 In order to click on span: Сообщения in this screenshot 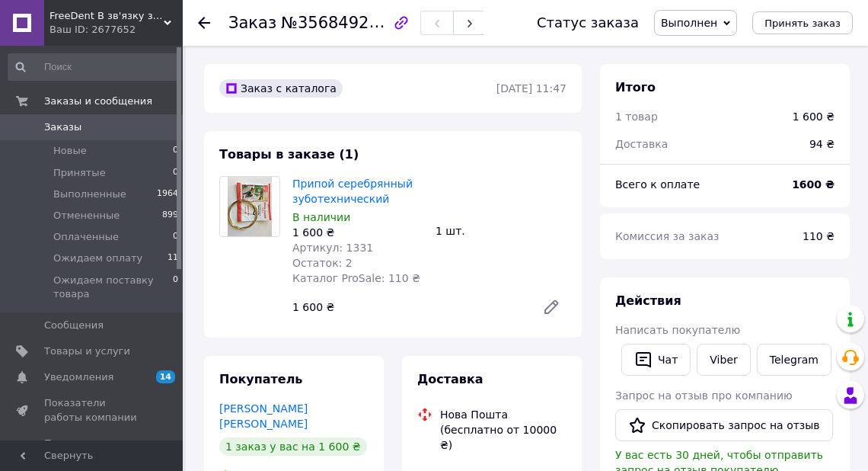, I will do `click(74, 326)`.